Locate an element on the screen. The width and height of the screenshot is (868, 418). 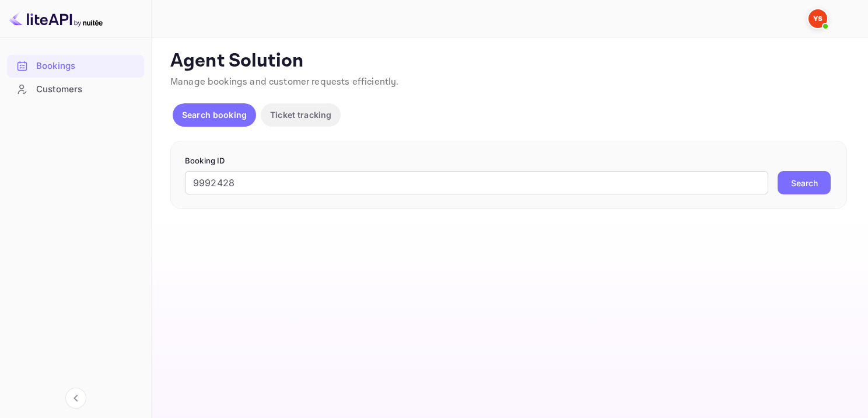
img: Yandex Support is located at coordinates (818, 18).